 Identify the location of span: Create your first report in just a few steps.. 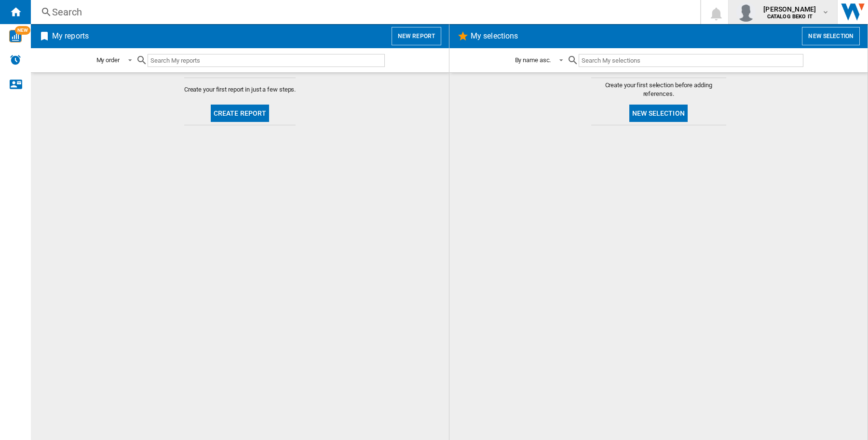
(240, 90).